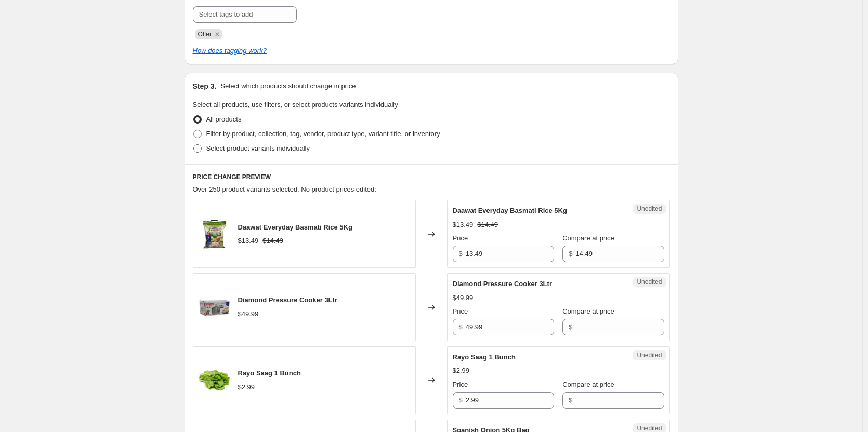 This screenshot has width=868, height=432. What do you see at coordinates (284, 189) in the screenshot?
I see `span: Over 250 product variants selected. No product prices edited:` at bounding box center [284, 189].